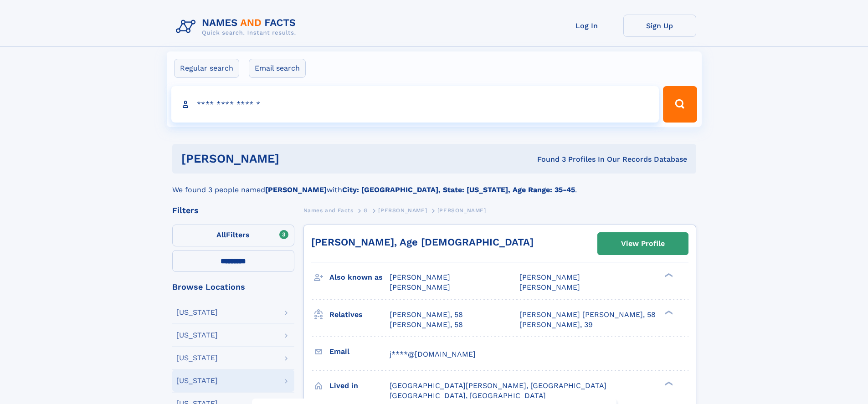 The image size is (868, 404). What do you see at coordinates (643, 244) in the screenshot?
I see `a: View Profile` at bounding box center [643, 244].